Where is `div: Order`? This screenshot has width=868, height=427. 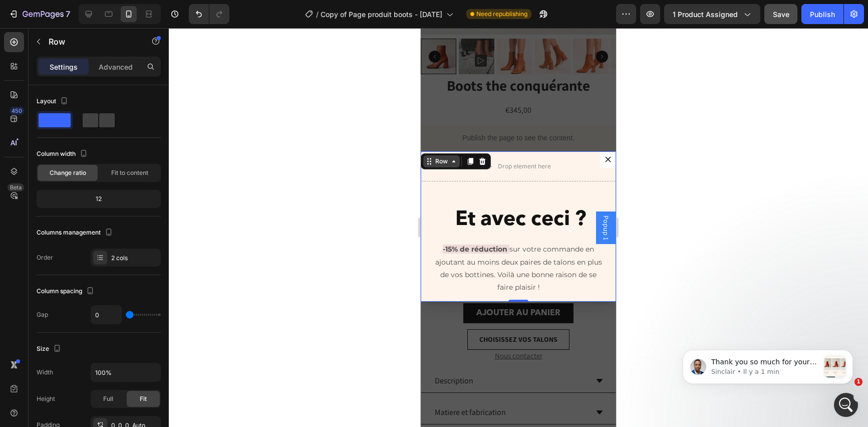 div: Order is located at coordinates (44, 258).